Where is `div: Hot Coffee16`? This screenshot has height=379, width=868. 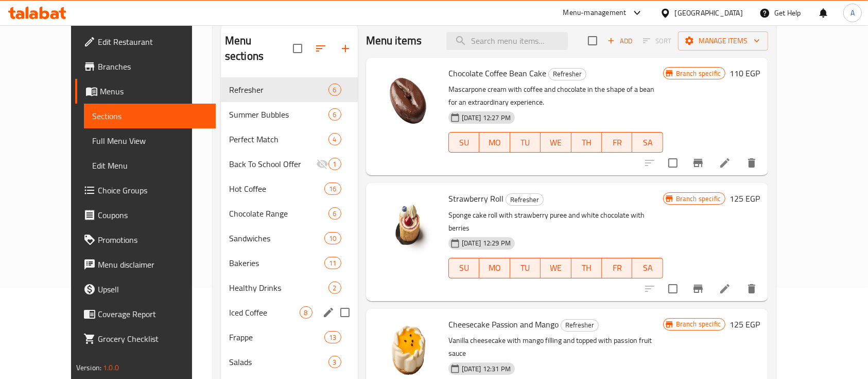
div: Hot Coffee16 is located at coordinates (289, 188).